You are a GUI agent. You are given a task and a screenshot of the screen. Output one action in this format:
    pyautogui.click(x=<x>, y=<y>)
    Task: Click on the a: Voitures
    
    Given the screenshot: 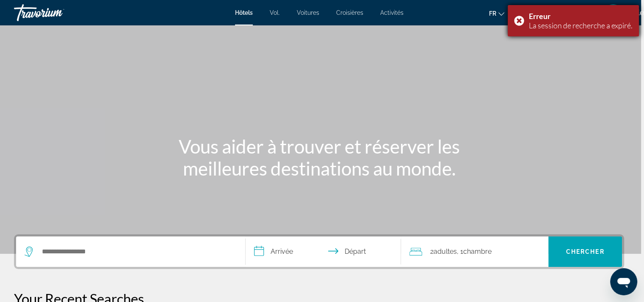 What is the action you would take?
    pyautogui.click(x=308, y=12)
    